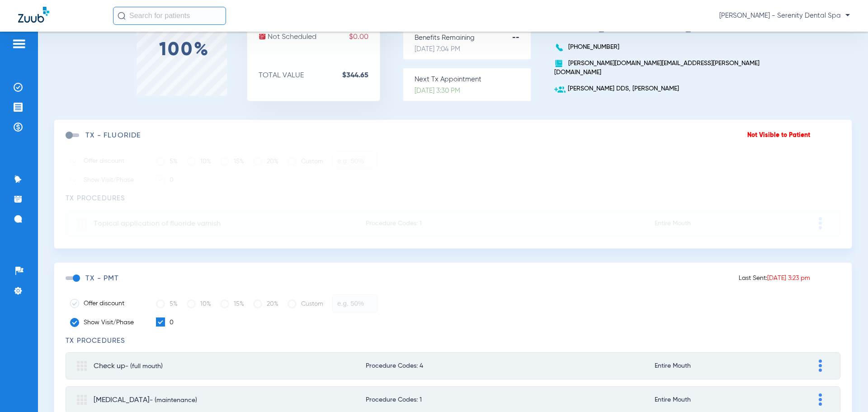 The image size is (868, 412). What do you see at coordinates (170, 16) in the screenshot?
I see `input: Search for patients` at bounding box center [170, 16].